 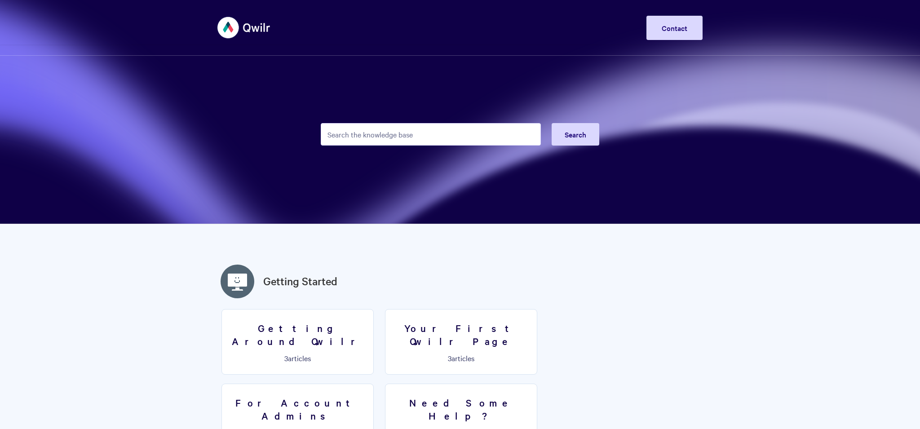 What do you see at coordinates (461, 342) in the screenshot?
I see `a: Your First Qwilr Page 3articles` at bounding box center [461, 342].